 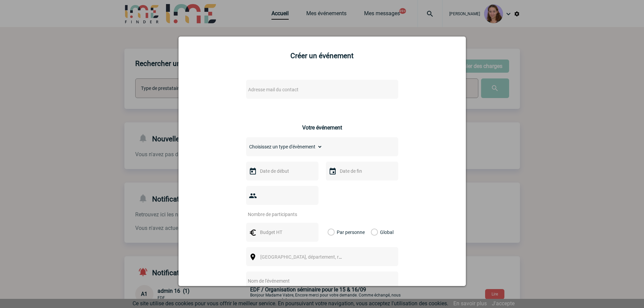 I want to click on h2: Créer un événement, so click(x=322, y=56).